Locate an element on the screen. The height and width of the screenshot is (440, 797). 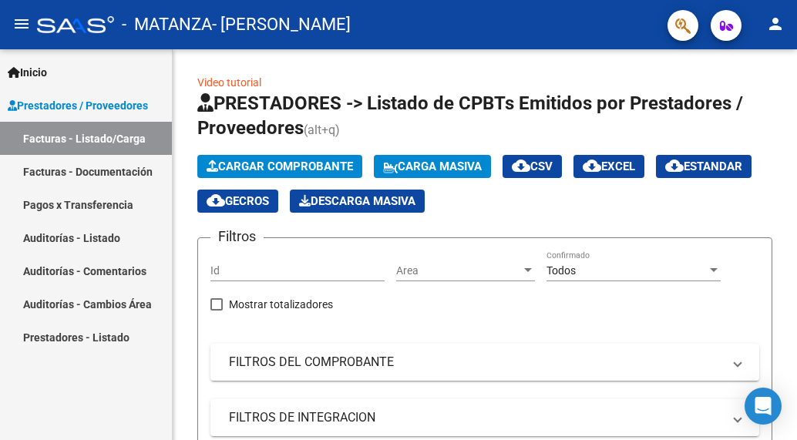
span: Inicio is located at coordinates (27, 72).